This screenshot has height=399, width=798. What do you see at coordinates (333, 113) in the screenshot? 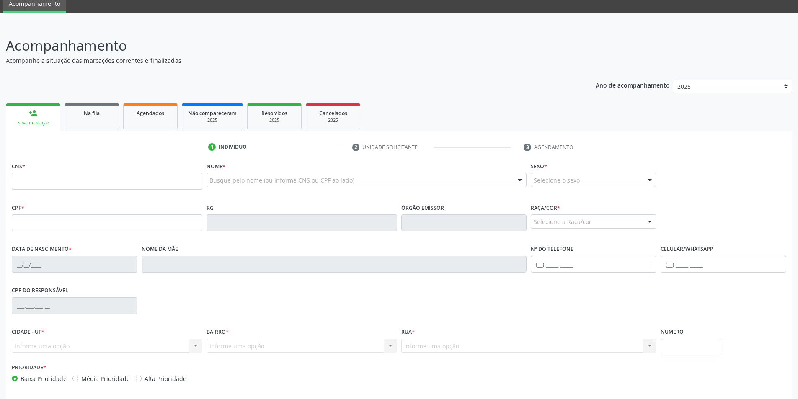
I see `span: Cancelados` at bounding box center [333, 113].